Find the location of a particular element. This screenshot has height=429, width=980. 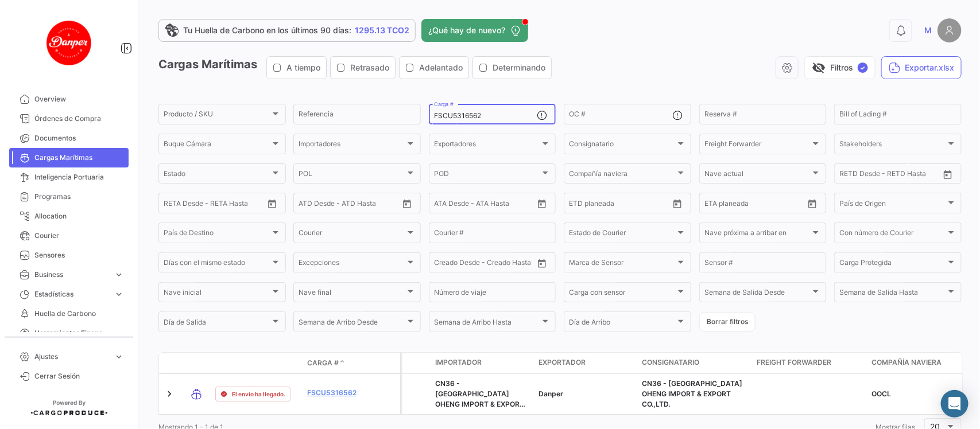

datatable-header-cell: Carga # is located at coordinates (337, 363).